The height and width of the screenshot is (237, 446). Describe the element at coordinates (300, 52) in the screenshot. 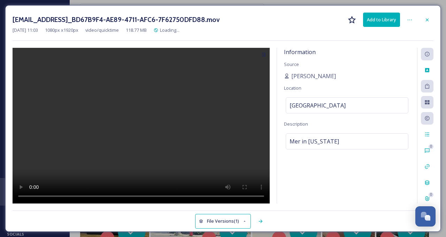

I see `span: Information` at that location.